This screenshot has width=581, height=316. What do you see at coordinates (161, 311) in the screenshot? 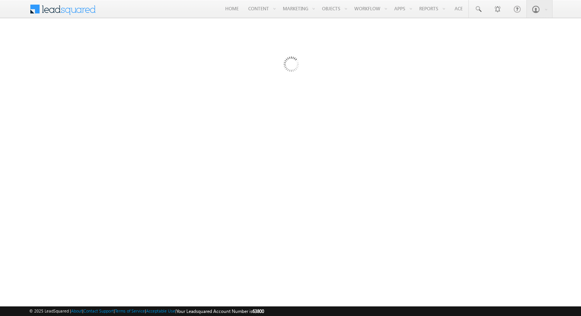
I see `a: Acceptable Use` at bounding box center [161, 311].